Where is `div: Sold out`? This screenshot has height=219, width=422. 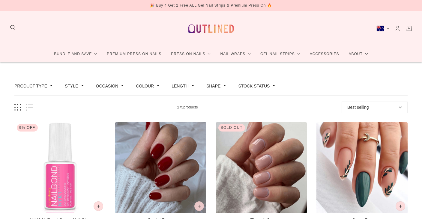
div: Sold out is located at coordinates (232, 128).